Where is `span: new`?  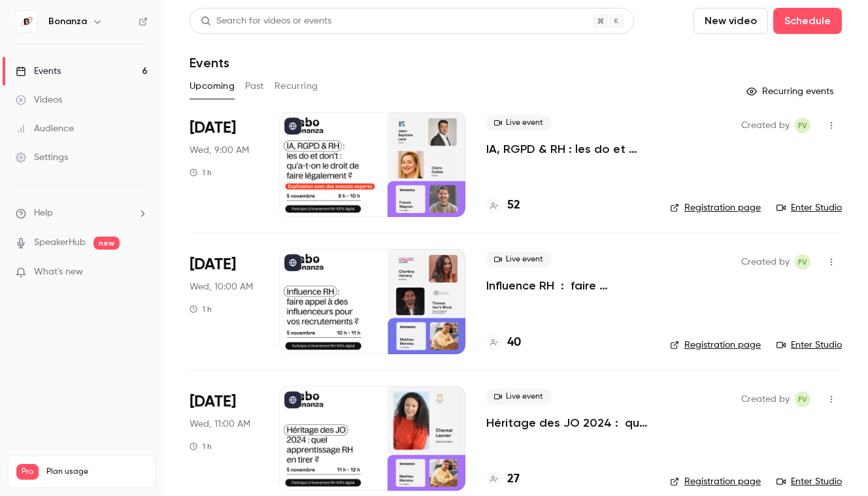 span: new is located at coordinates (107, 243).